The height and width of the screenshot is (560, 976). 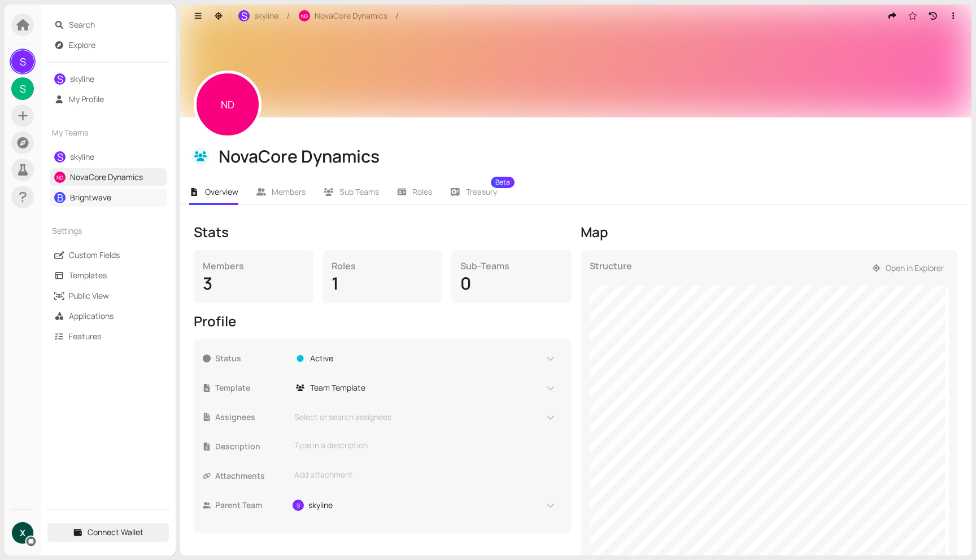 What do you see at coordinates (351, 16) in the screenshot?
I see `span: NovaCore Dynamics` at bounding box center [351, 16].